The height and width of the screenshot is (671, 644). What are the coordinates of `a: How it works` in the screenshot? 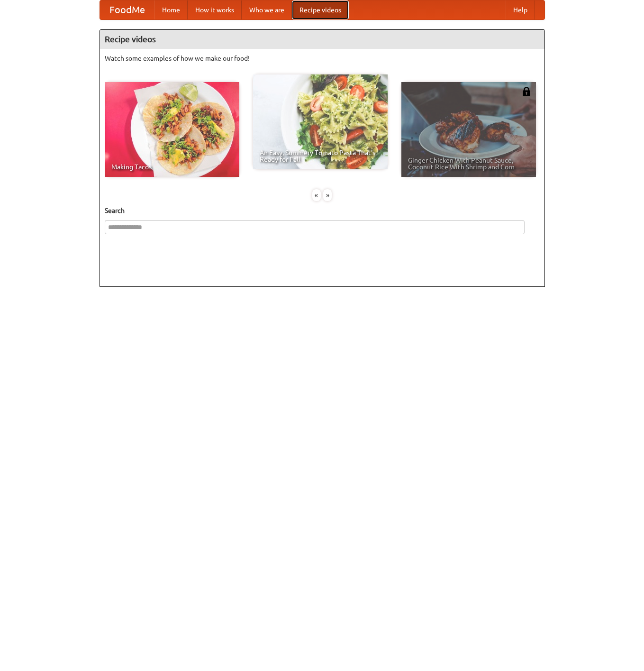 It's located at (215, 10).